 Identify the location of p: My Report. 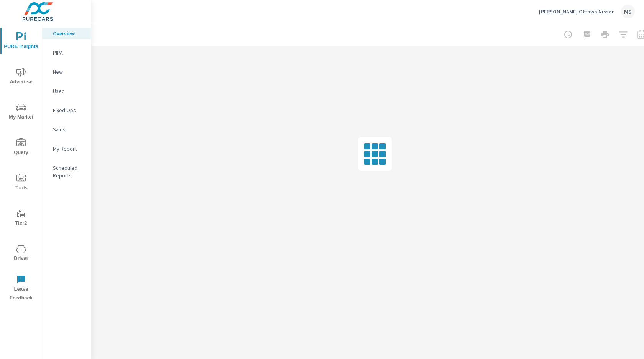
(68, 149).